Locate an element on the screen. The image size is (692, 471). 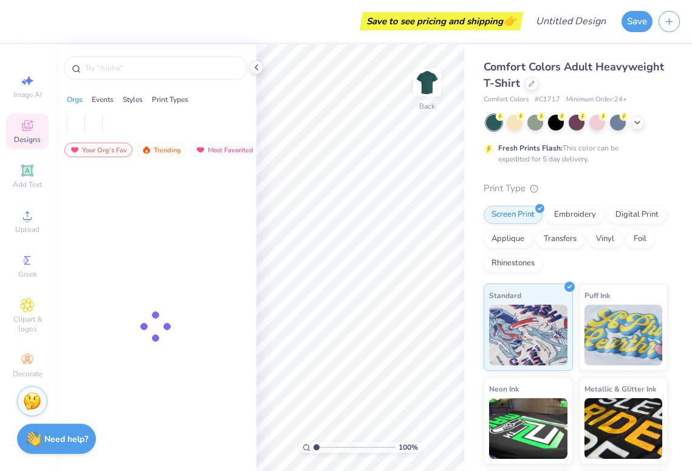
div: Rhinestones is located at coordinates (513, 264).